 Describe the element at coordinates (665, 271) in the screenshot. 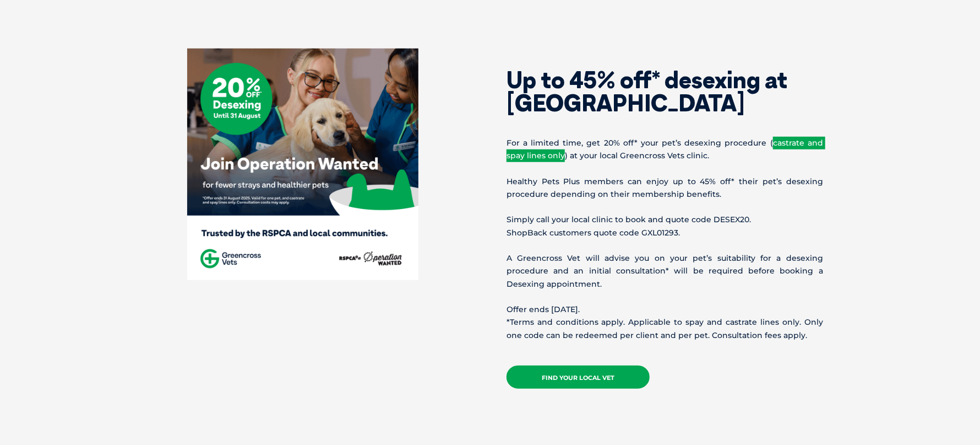

I see `p: A Greencross Vet will advise you on your pet’s suitability for a desexing procedure and an initia...` at that location.